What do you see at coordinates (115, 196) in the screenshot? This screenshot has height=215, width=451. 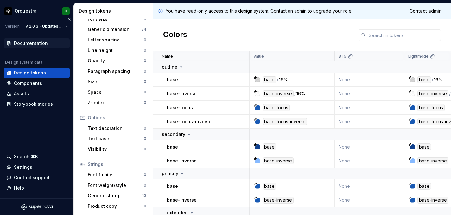 I see `div: Generic string` at bounding box center [115, 196].